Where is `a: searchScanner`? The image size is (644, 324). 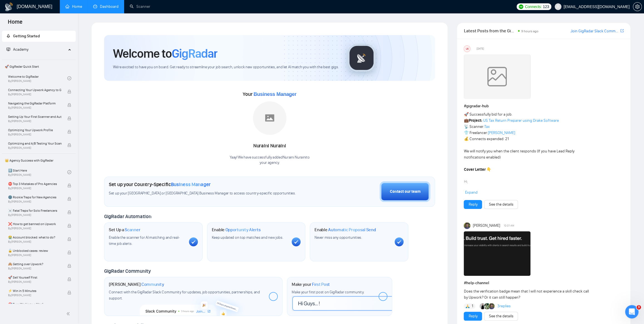 a: searchScanner is located at coordinates (140, 6).